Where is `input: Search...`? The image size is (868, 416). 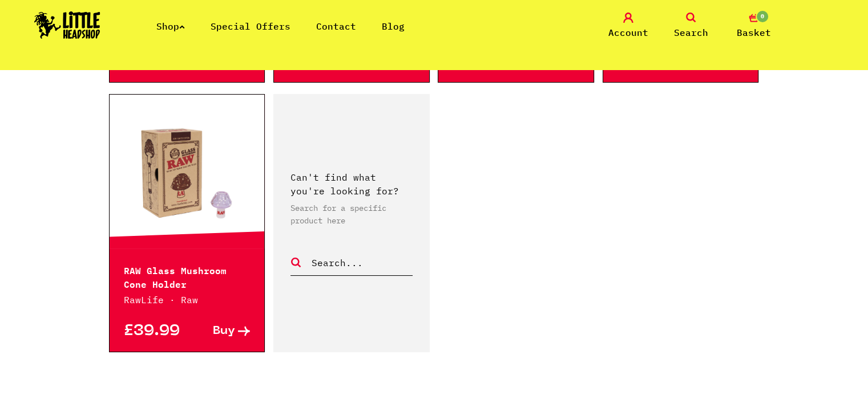 input: Search... is located at coordinates (361, 263).